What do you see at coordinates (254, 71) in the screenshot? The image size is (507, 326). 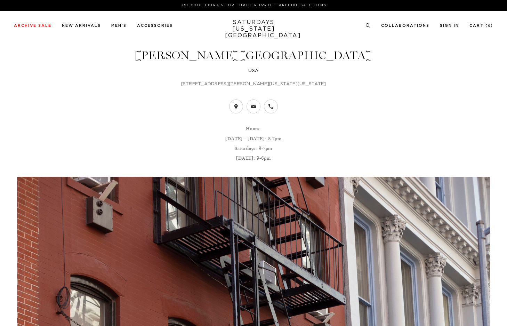 I see `h4: USA` at bounding box center [254, 71].